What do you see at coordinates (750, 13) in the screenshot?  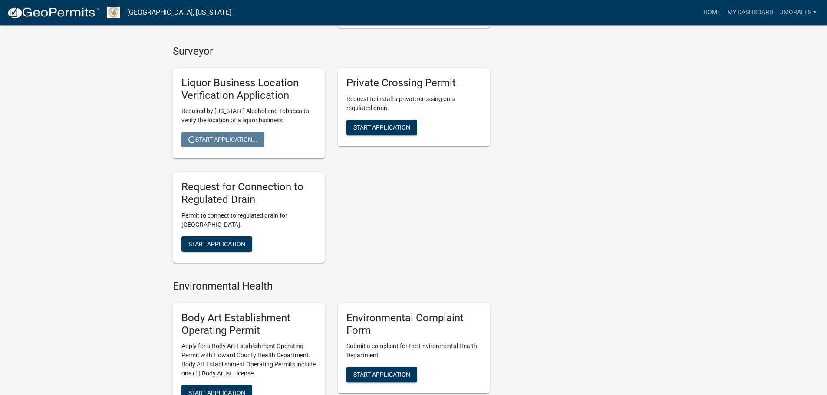 I see `a: My Dashboard` at bounding box center [750, 13].